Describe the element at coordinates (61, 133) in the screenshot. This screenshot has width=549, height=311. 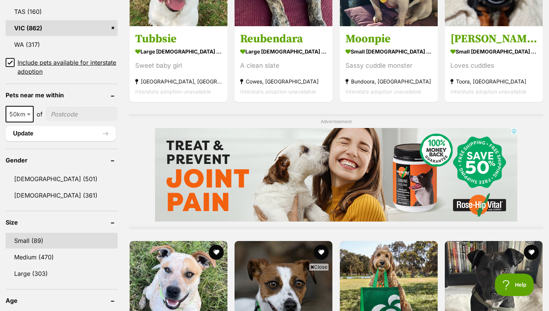
I see `button: Update` at that location.